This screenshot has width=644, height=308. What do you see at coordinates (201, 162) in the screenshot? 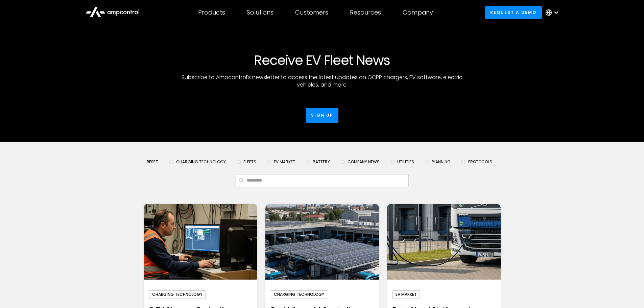
I see `span: Charging Technology` at bounding box center [201, 162].